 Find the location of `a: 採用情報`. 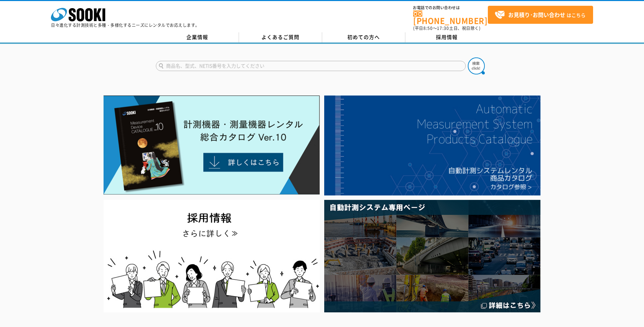

a: 採用情報 is located at coordinates (447, 37).